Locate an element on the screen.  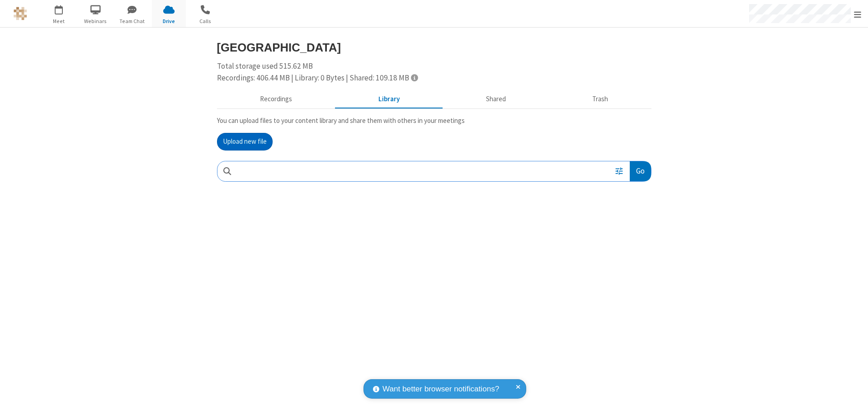
button: Recorded meetings is located at coordinates (276, 99).